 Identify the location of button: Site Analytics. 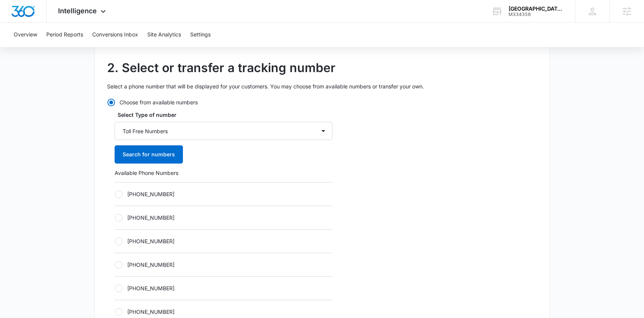
(164, 35).